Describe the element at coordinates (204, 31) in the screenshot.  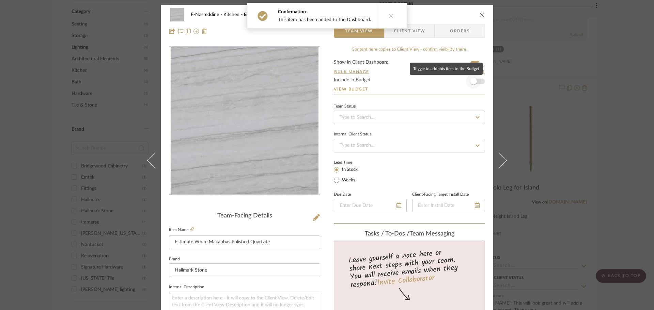
I see `img: Remove from project` at that location.